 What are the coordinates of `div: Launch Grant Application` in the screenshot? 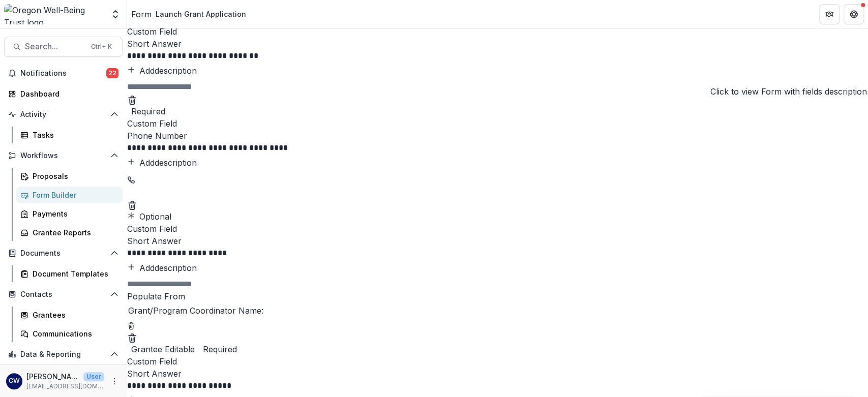 It's located at (200, 13).